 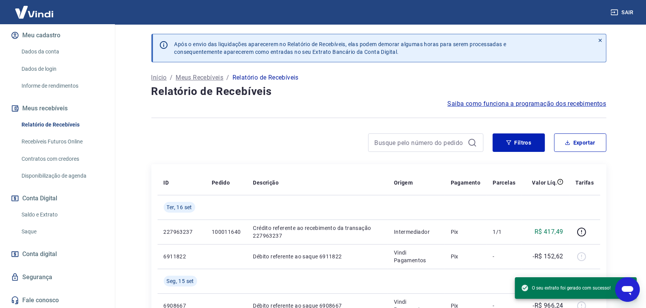 What do you see at coordinates (57, 277) in the screenshot?
I see `a: Segurança` at bounding box center [57, 277].